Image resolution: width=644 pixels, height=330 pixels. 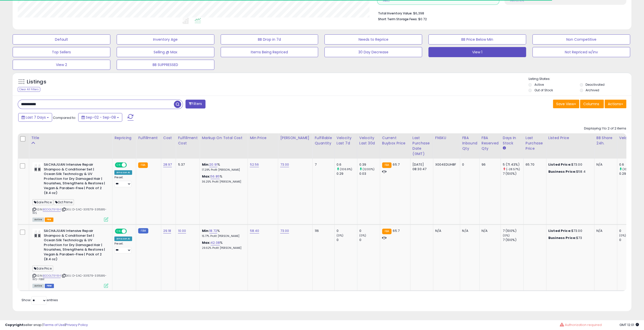 What do you see at coordinates (269, 52) in the screenshot?
I see `button: Items Being Repriced` at bounding box center [269, 52].